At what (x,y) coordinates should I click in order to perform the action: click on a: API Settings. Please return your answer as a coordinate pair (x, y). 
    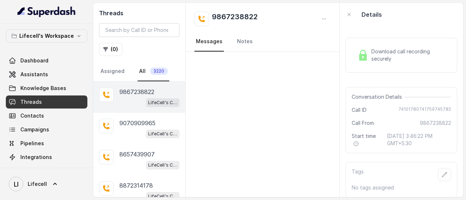
    Looking at the image, I should click on (47, 171).